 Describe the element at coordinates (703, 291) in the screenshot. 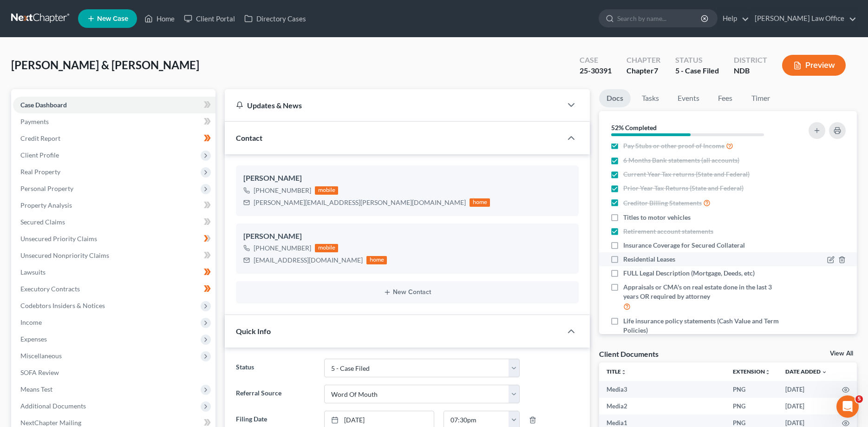

I see `span: Appraisals or CMA's on real estate done in the last 3 years OR required by attorney` at that location.